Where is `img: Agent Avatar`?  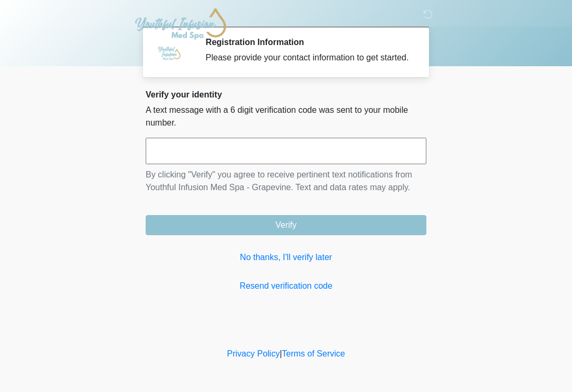 img: Agent Avatar is located at coordinates (170, 53).